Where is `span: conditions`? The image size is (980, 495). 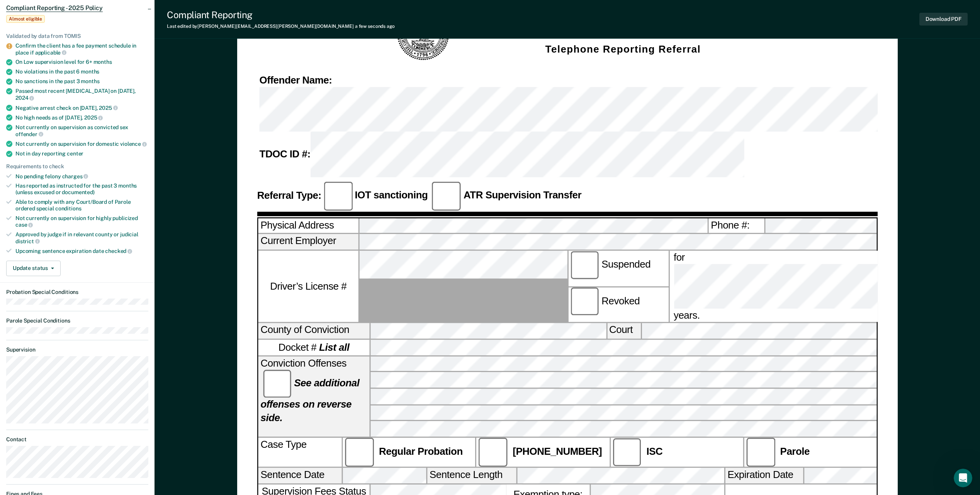 span: conditions is located at coordinates (68, 209).